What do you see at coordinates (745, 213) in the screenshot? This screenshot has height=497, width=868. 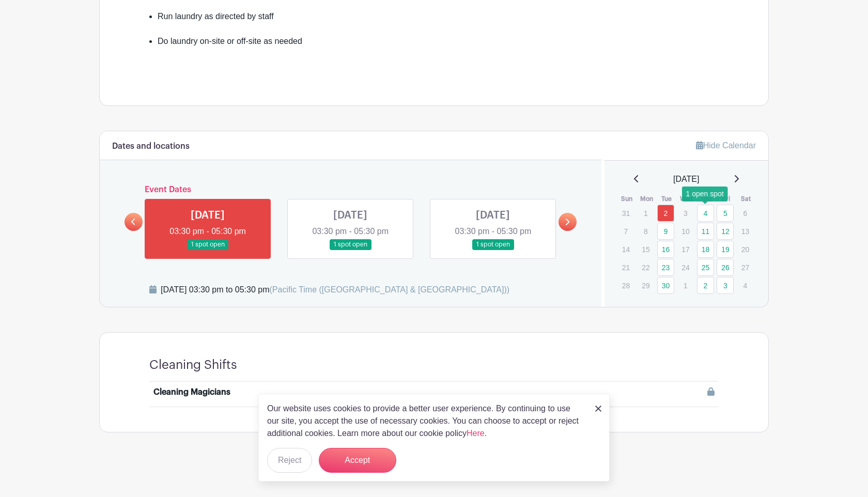 I see `p: 6` at bounding box center [745, 213].